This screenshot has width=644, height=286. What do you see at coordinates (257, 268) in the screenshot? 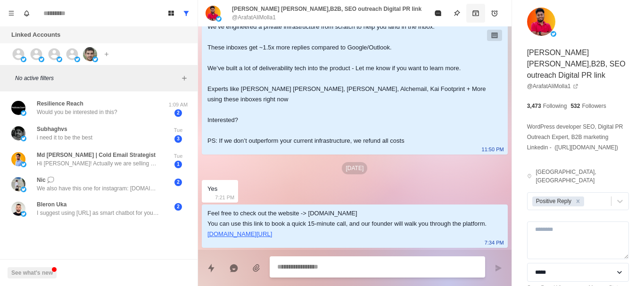
I see `button: Add media` at bounding box center [257, 268].